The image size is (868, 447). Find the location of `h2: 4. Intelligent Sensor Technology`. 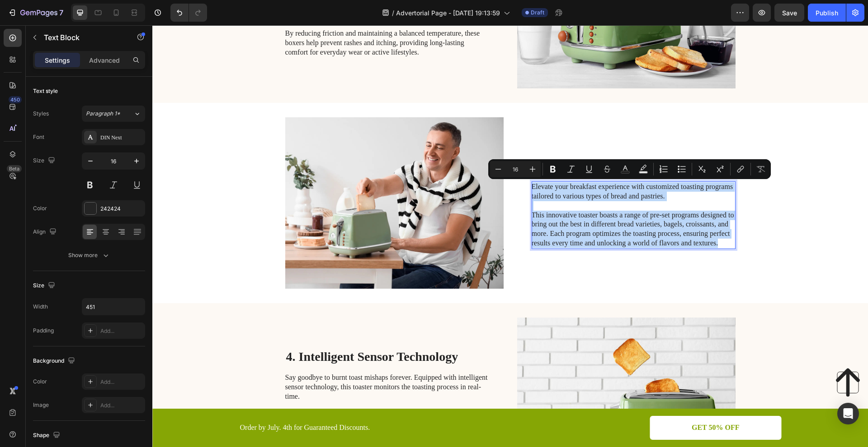

h2: 4. Intelligent Sensor Technology is located at coordinates (235, 332).